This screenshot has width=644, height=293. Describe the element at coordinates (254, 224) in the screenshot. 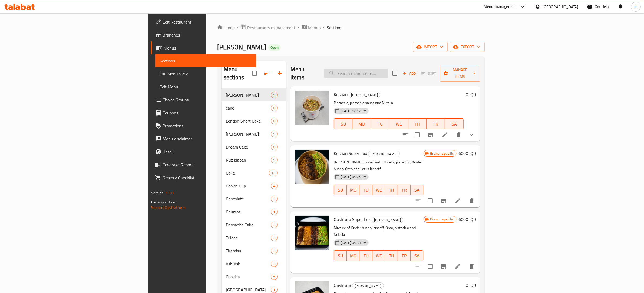

I see `div: Despacito Cake2` at that location.